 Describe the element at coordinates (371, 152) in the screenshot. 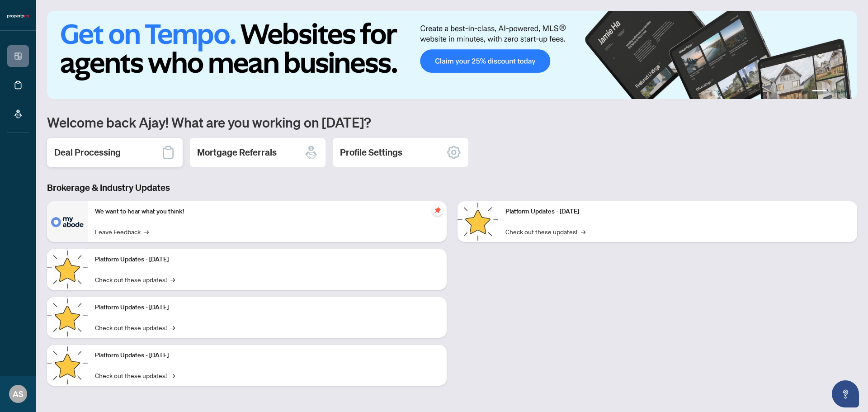

I see `h2: Profile Settings` at that location.